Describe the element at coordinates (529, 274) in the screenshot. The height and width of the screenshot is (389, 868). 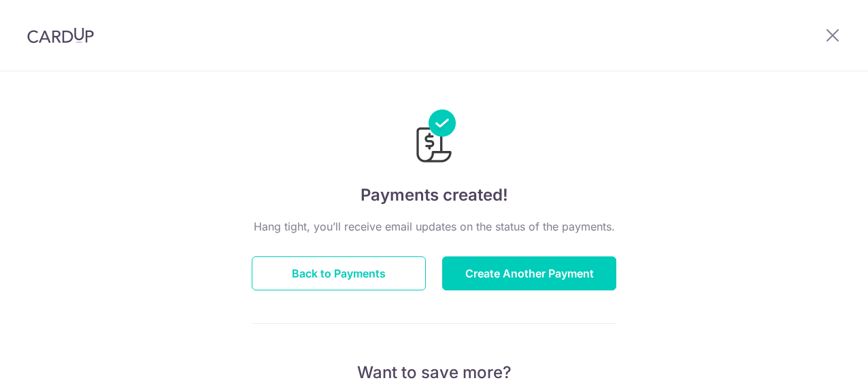
I see `button: Create Another Payment` at that location.